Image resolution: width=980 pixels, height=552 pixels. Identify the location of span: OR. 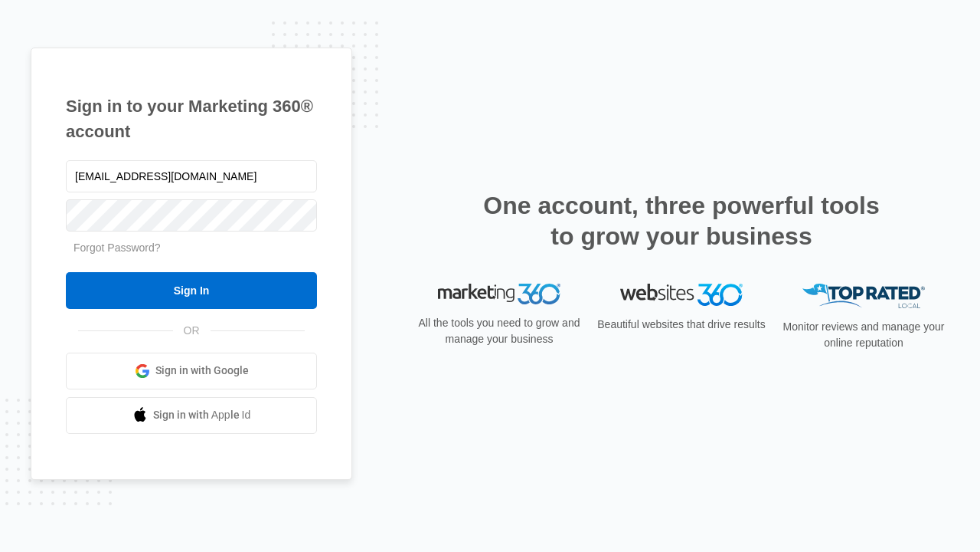
(191, 330).